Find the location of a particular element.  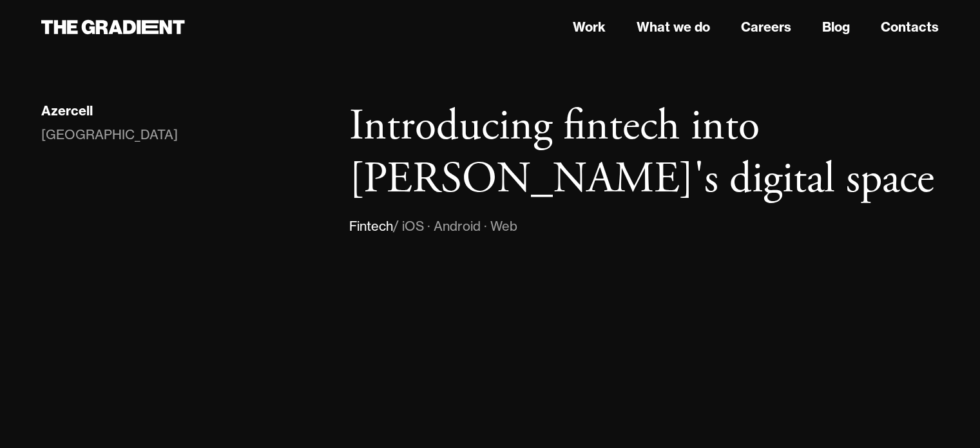

a: Careers is located at coordinates (766, 27).